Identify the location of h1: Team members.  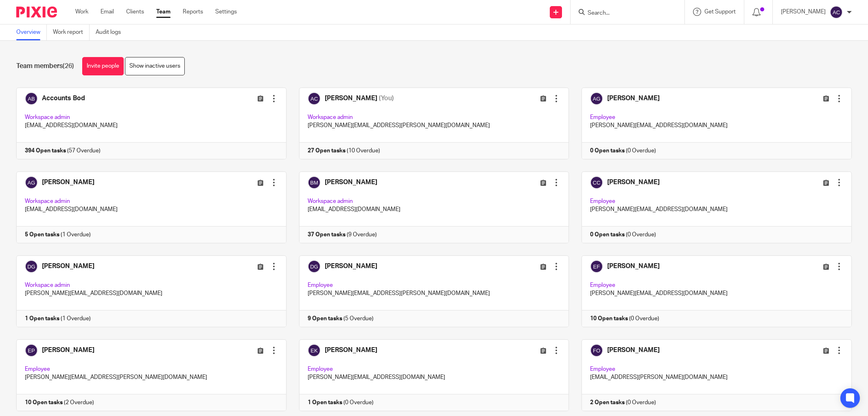
(45, 66).